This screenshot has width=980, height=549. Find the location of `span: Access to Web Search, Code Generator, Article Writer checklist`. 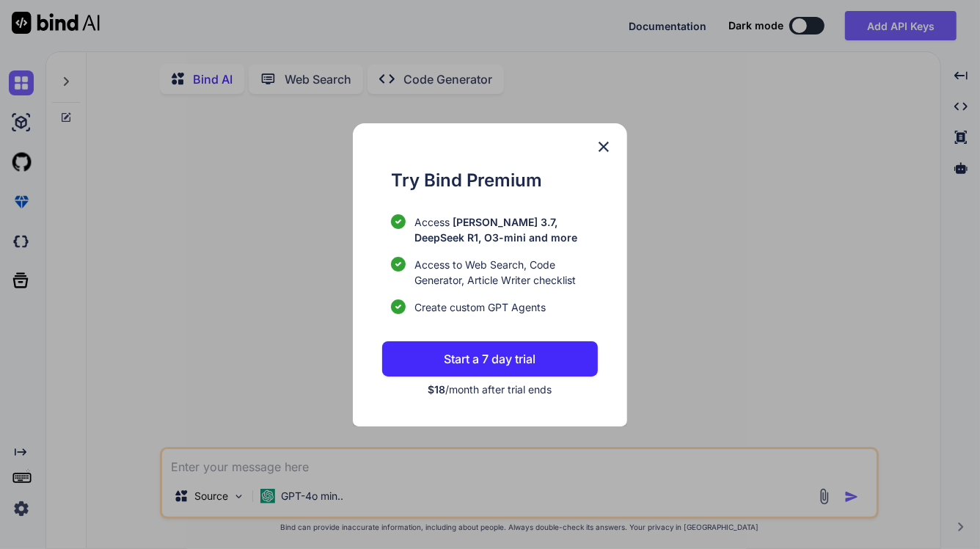

span: Access to Web Search, Code Generator, Article Writer checklist is located at coordinates (506, 273).